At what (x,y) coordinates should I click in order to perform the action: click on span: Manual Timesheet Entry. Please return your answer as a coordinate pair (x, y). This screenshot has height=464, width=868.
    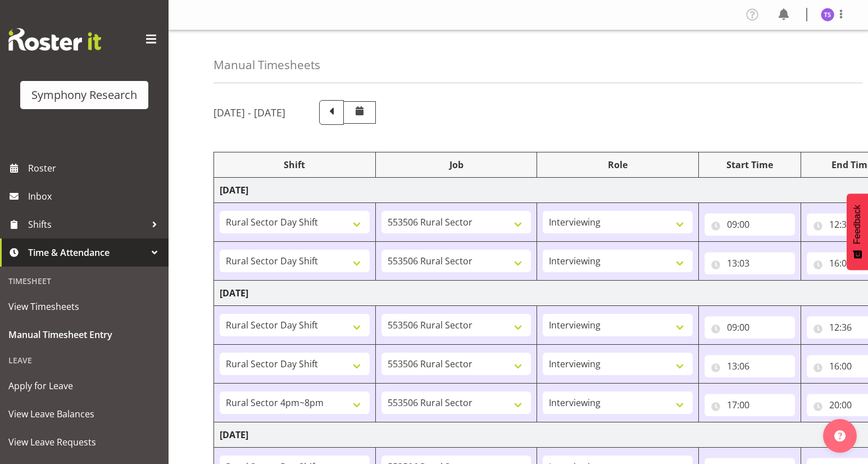
    Looking at the image, I should click on (84, 334).